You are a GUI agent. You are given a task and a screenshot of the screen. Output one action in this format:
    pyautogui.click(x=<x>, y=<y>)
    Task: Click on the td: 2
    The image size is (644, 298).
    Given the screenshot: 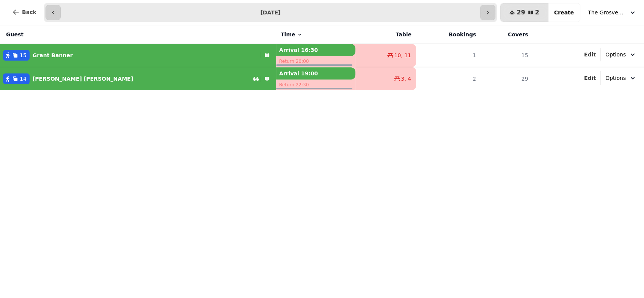 What is the action you would take?
    pyautogui.click(x=448, y=78)
    